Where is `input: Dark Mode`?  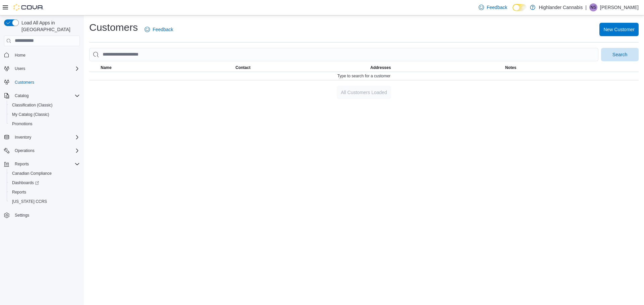 input: Dark Mode is located at coordinates (519, 7).